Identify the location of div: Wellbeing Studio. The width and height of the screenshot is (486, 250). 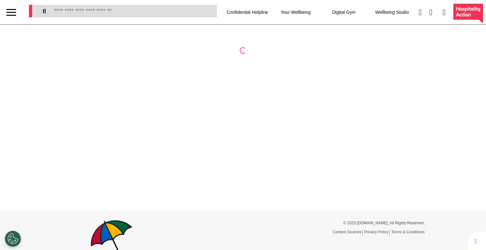
(392, 12).